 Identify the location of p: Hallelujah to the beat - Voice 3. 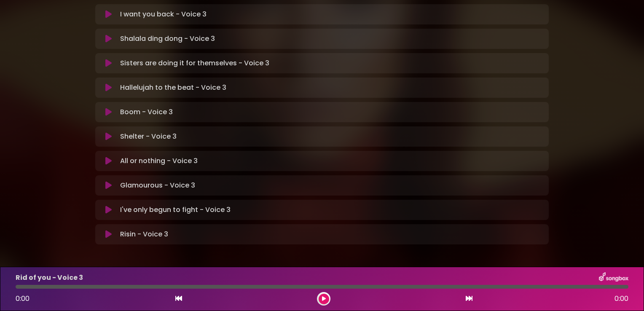
(173, 88).